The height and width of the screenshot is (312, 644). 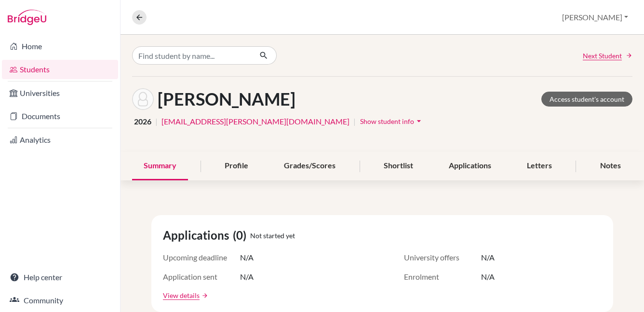 What do you see at coordinates (60, 301) in the screenshot?
I see `a: Community` at bounding box center [60, 301].